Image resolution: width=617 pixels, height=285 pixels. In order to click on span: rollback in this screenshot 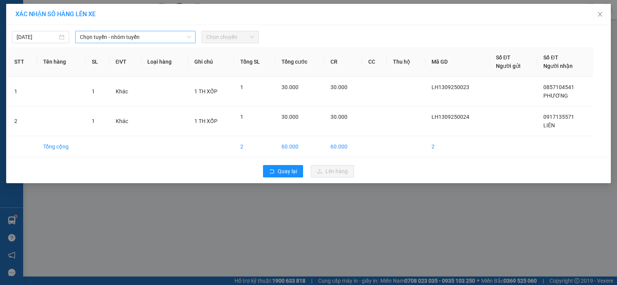, I will do `click(272, 172)`.